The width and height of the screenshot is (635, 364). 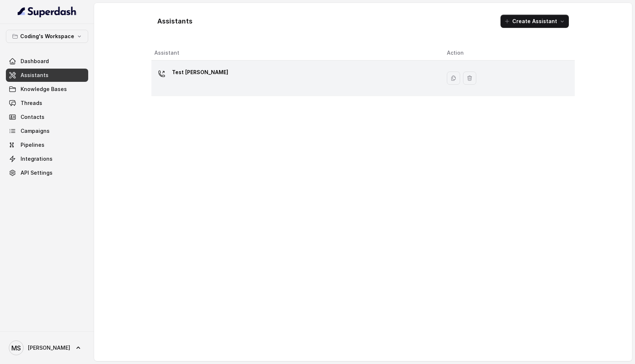 What do you see at coordinates (47, 159) in the screenshot?
I see `a: Integrations` at bounding box center [47, 159].